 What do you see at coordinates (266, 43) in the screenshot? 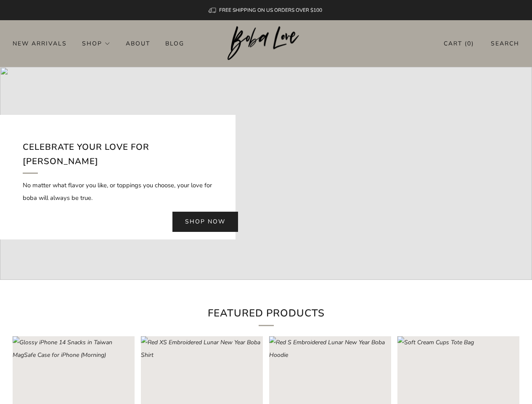
I see `a: Boba Love` at bounding box center [266, 43].